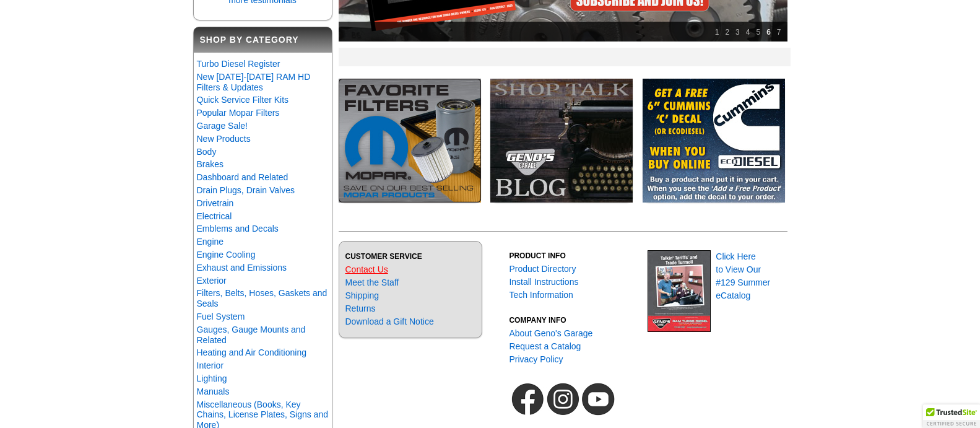 Image resolution: width=980 pixels, height=428 pixels. I want to click on img: Geno's Garage eCatalog, so click(679, 291).